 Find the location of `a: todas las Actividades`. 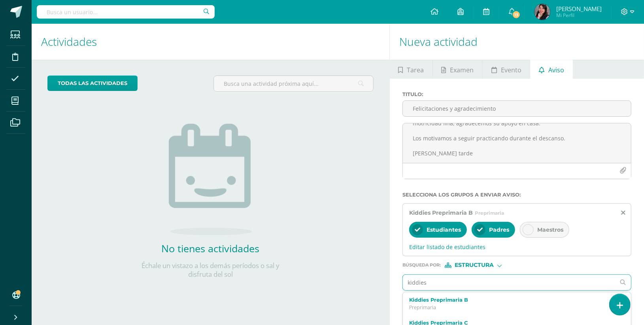

a: todas las Actividades is located at coordinates (92, 83).